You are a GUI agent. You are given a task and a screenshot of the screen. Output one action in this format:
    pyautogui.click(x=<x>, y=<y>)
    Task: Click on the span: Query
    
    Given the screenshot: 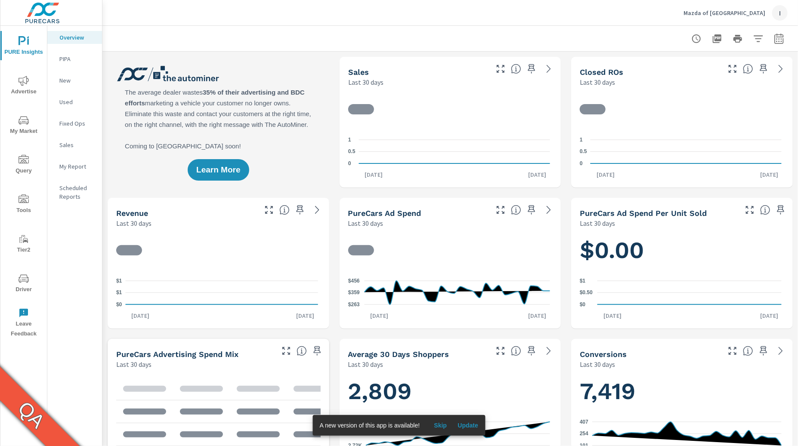 What is the action you would take?
    pyautogui.click(x=24, y=165)
    